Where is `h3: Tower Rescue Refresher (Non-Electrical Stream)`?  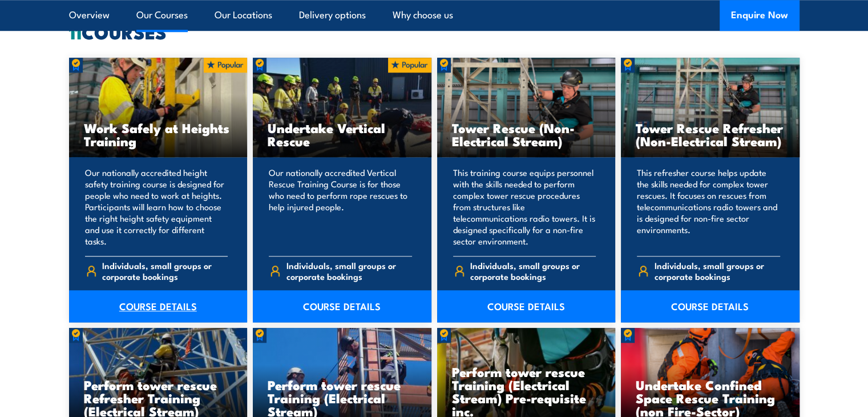
h3: Tower Rescue Refresher (Non-Electrical Stream) is located at coordinates (711, 135).